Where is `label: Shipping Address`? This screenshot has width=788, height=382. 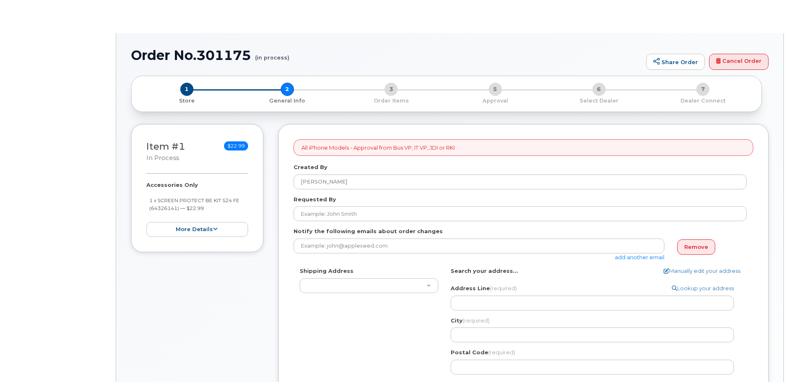 label: Shipping Address is located at coordinates (327, 271).